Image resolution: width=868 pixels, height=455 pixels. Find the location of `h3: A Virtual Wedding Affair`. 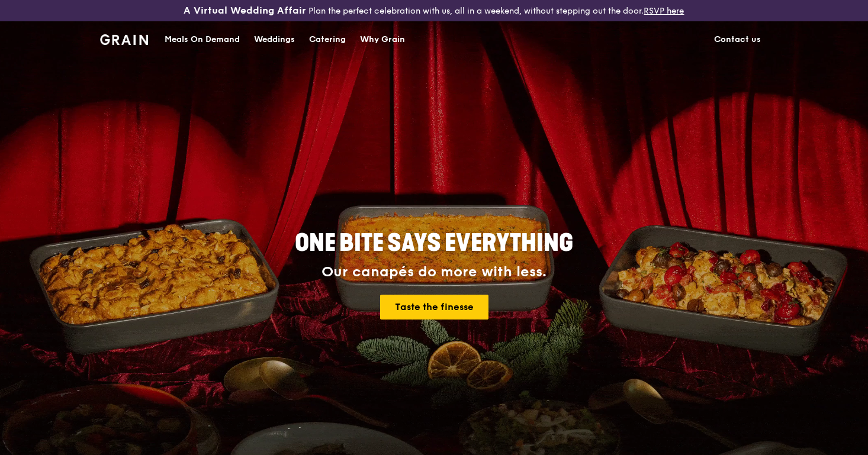

h3: A Virtual Wedding Affair is located at coordinates (245, 10).